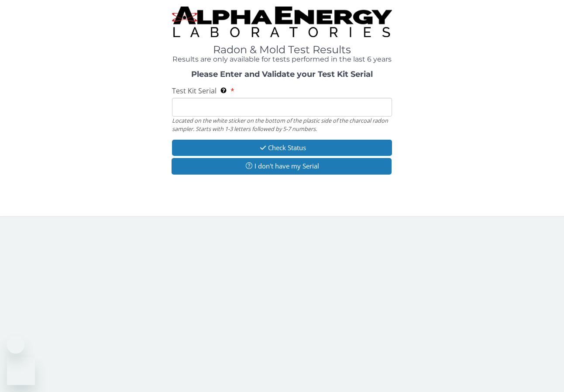 The width and height of the screenshot is (564, 392). I want to click on button: Check Status, so click(282, 148).